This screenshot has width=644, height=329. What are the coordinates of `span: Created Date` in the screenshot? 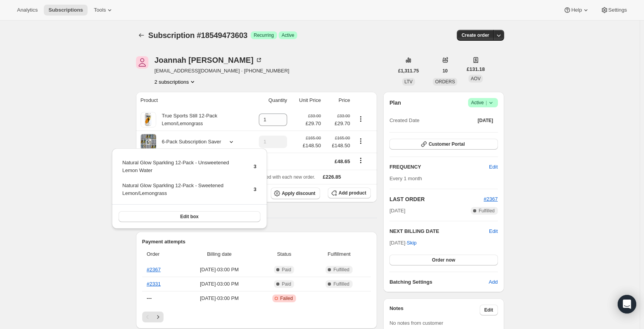 It's located at (404, 121).